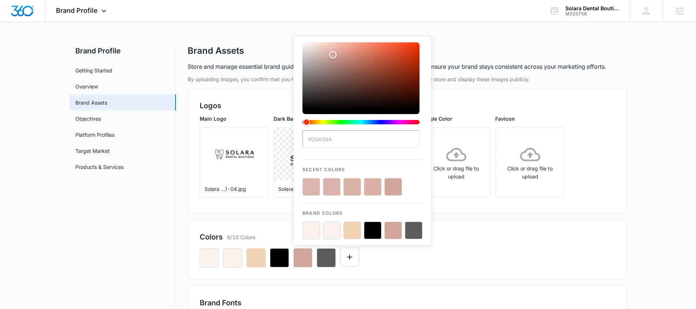 Image resolution: width=696 pixels, height=309 pixels. I want to click on div: Color, so click(361, 76).